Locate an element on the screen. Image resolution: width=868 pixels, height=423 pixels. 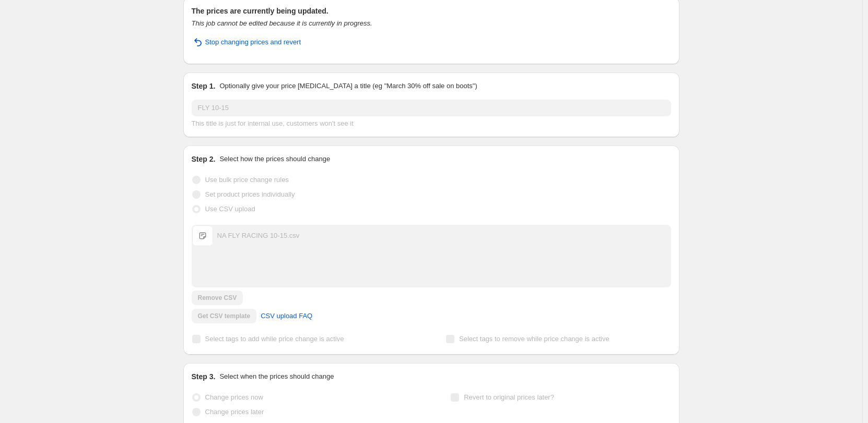
div: NA FLY RACING 10-15.csv is located at coordinates (259, 236).